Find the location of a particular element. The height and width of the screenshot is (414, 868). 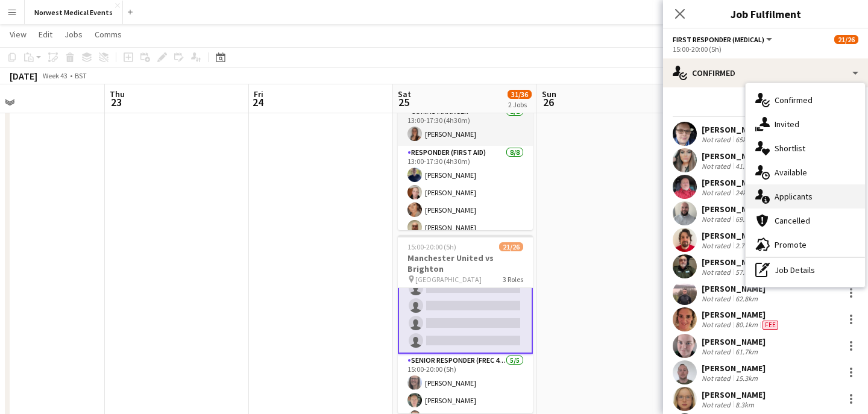

span: 25 is located at coordinates (404, 102).